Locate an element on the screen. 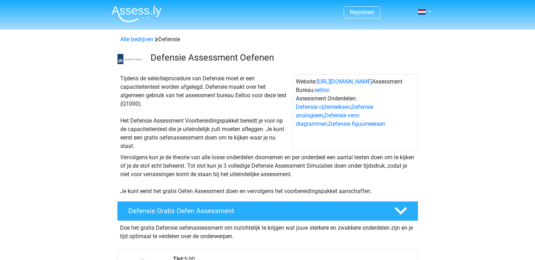  div: Tijdens de selectieprocedure van Defensie moet er een capaciteitentest worden afgelegd. Defensie ... is located at coordinates (205, 112).